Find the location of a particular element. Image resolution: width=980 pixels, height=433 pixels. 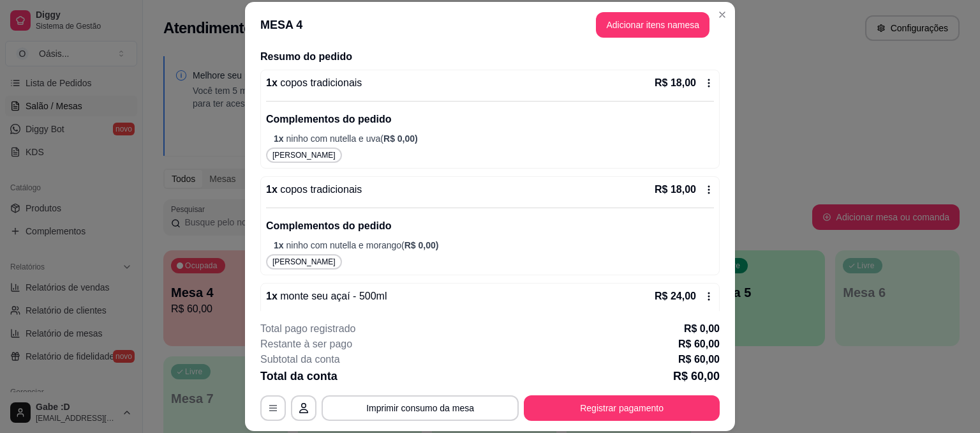

button: Imprimir consumo da mesa is located at coordinates (420, 408).